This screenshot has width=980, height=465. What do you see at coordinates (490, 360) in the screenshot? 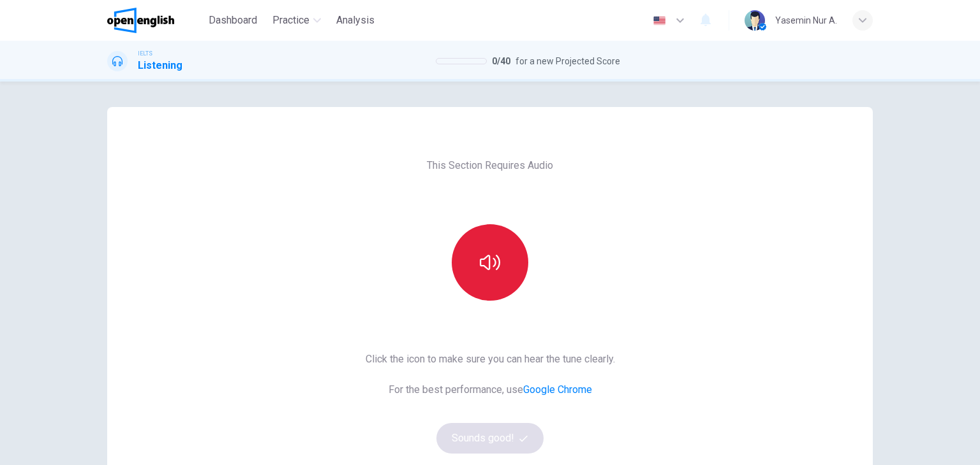
I see `span: Click the icon to make sure you can hear the tune clearly.` at bounding box center [490, 360].